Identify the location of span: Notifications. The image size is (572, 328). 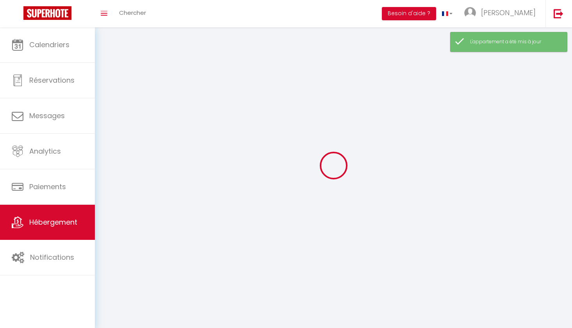
(52, 257).